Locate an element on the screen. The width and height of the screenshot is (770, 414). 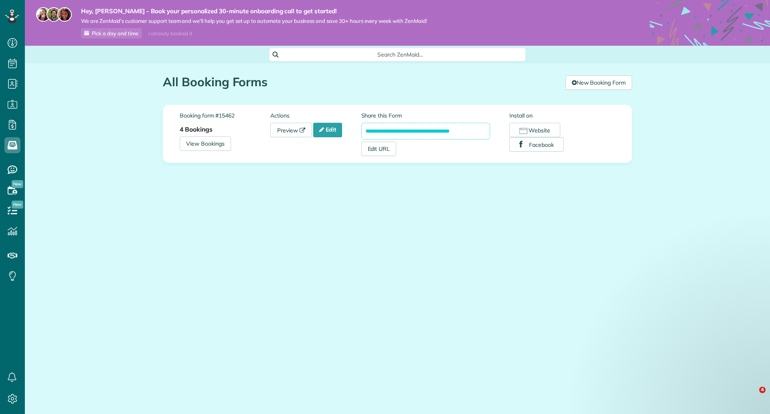
img: michelle-19f622bdf1676172e81f8f8fba1fb50e276960ebfe0243fe18214015130c80e4.jpg is located at coordinates (65, 14).